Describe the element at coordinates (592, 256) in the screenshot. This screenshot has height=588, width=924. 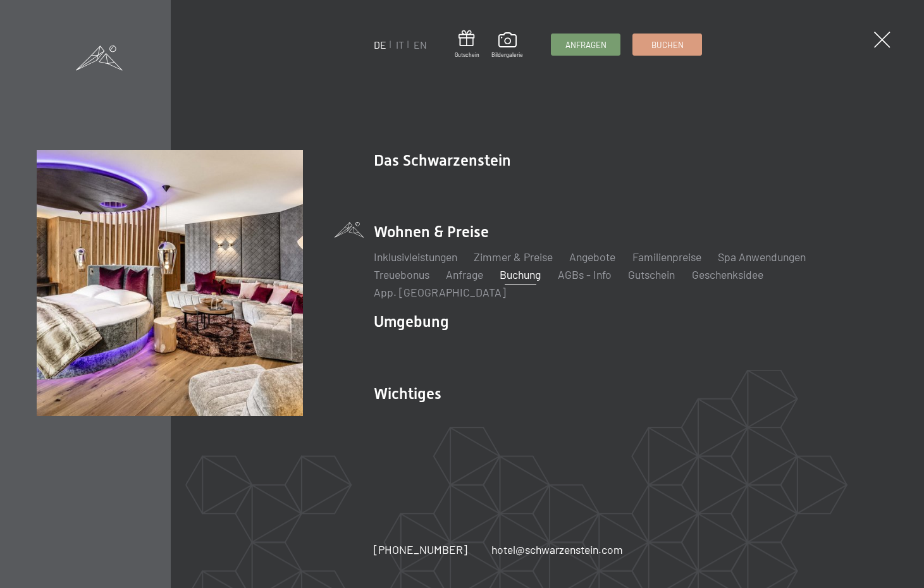
I see `a: Angebote` at that location.